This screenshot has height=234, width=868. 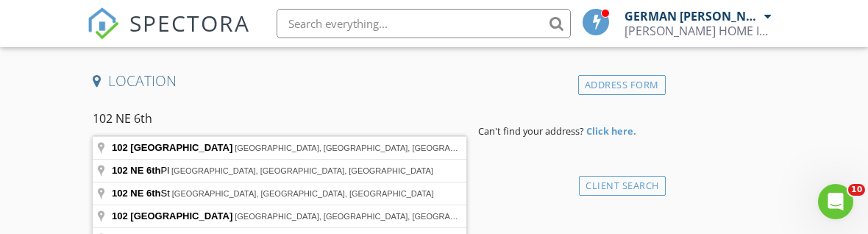 I want to click on span: Pl, so click(x=141, y=170).